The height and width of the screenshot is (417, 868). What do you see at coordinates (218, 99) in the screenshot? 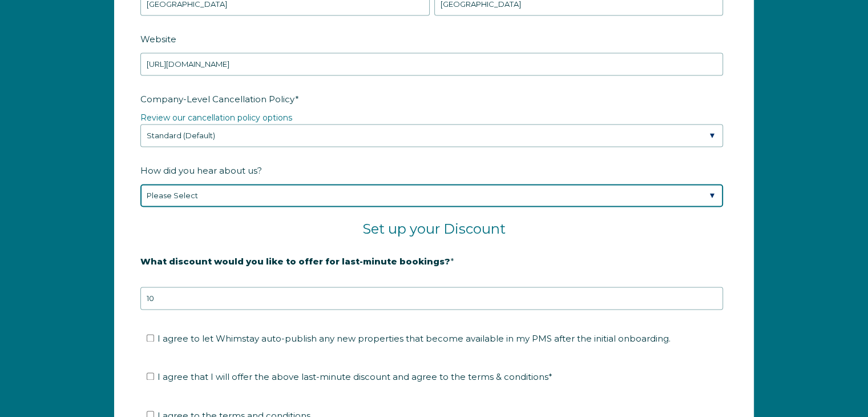
I see `span: Company-Level Cancellation Policy` at bounding box center [218, 99].